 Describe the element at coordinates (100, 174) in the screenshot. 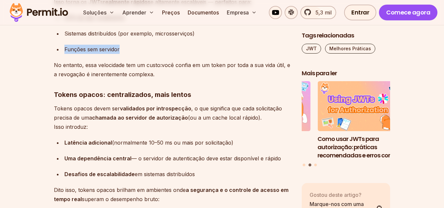

I see `font: Desafios de escalabilidade` at that location.